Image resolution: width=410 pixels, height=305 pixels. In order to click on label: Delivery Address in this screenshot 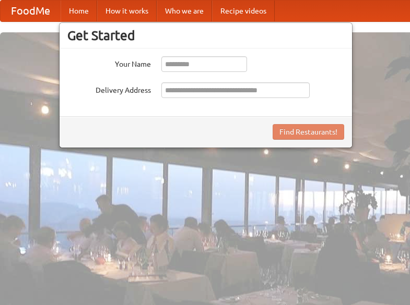, I will do `click(109, 89)`.